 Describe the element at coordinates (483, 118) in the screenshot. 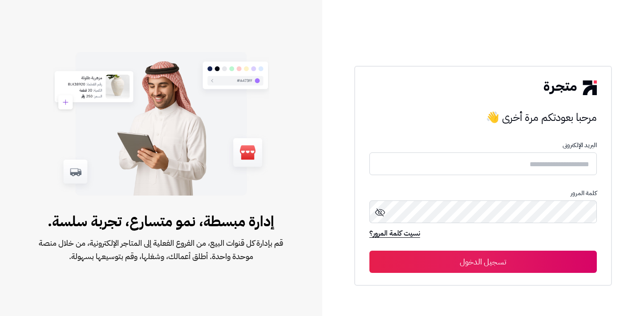

I see `h3: مرحبا بعودتكم مرة أخرى 👋` at that location.